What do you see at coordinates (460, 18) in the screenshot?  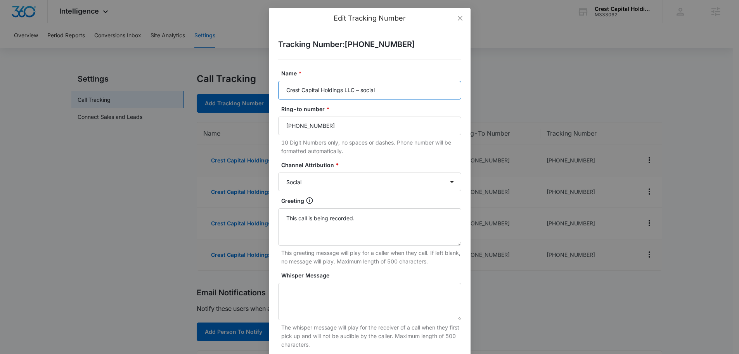 I see `span: close` at bounding box center [460, 18].